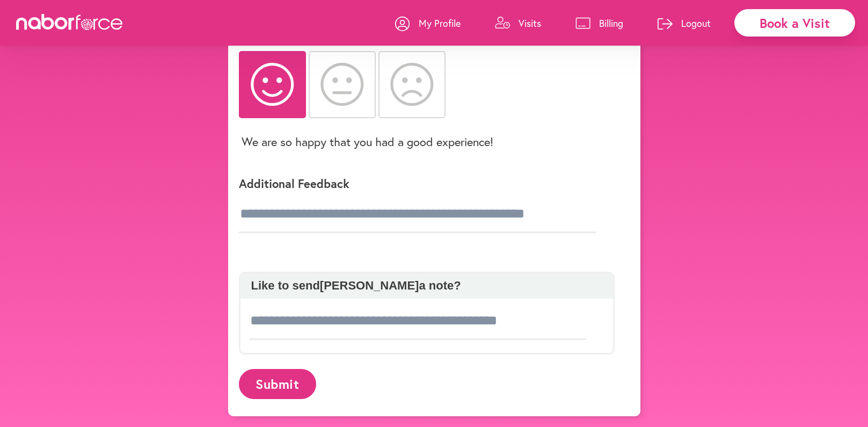  What do you see at coordinates (277, 384) in the screenshot?
I see `button: Submit` at bounding box center [277, 384].